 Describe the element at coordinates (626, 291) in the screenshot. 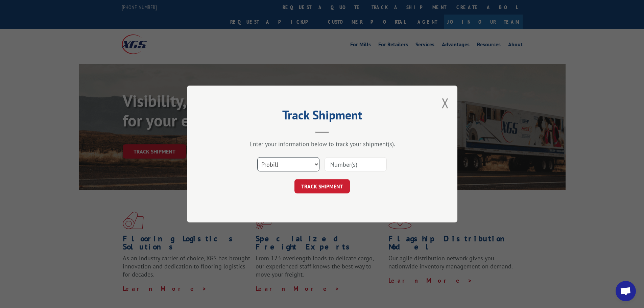

I see `div: Open chat` at that location.